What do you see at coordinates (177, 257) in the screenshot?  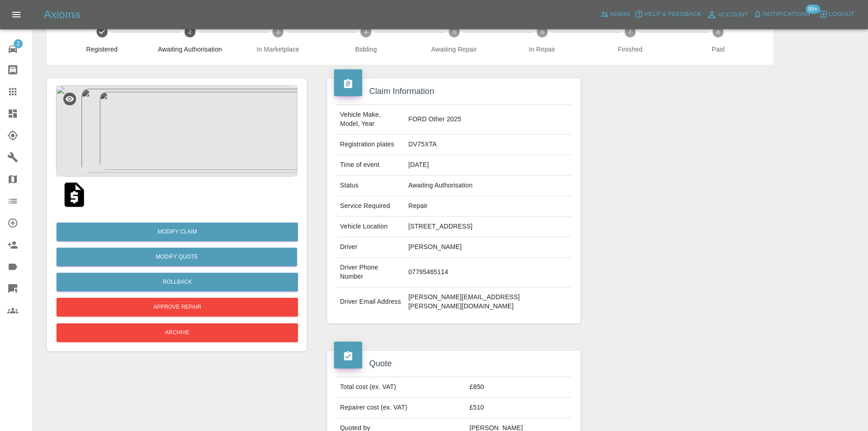 I see `button: Modify Quote` at bounding box center [177, 257].